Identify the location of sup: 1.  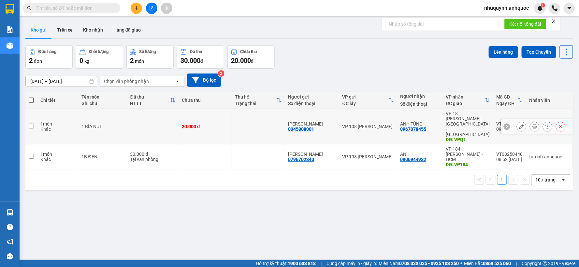
(543, 5).